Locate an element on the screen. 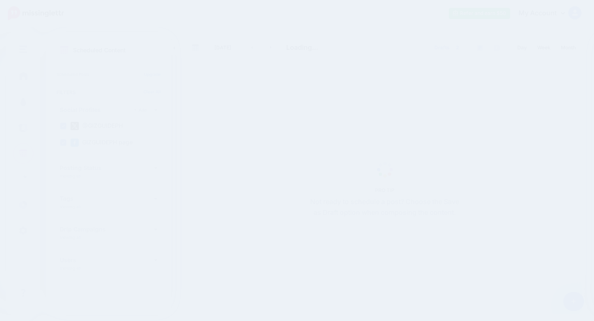 The image size is (594, 321). h4: Users is located at coordinates (107, 260).